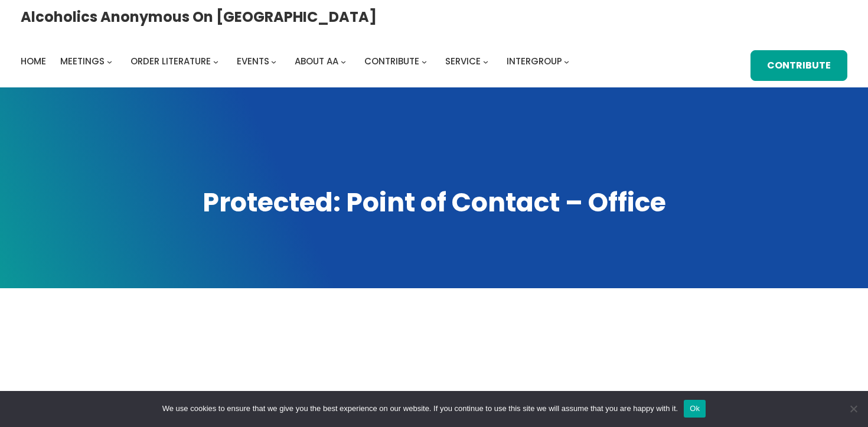 This screenshot has height=427, width=868. Describe the element at coordinates (171, 61) in the screenshot. I see `span: Order Literature` at that location.